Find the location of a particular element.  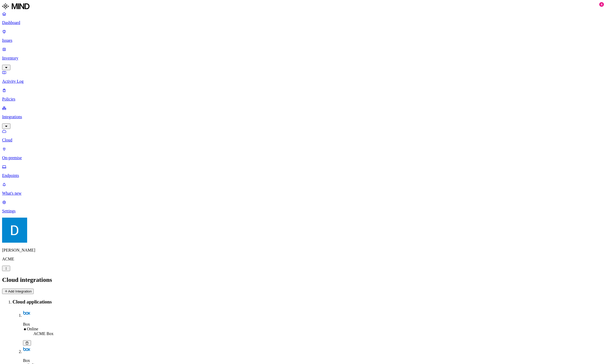

a: Issues is located at coordinates (303, 36).